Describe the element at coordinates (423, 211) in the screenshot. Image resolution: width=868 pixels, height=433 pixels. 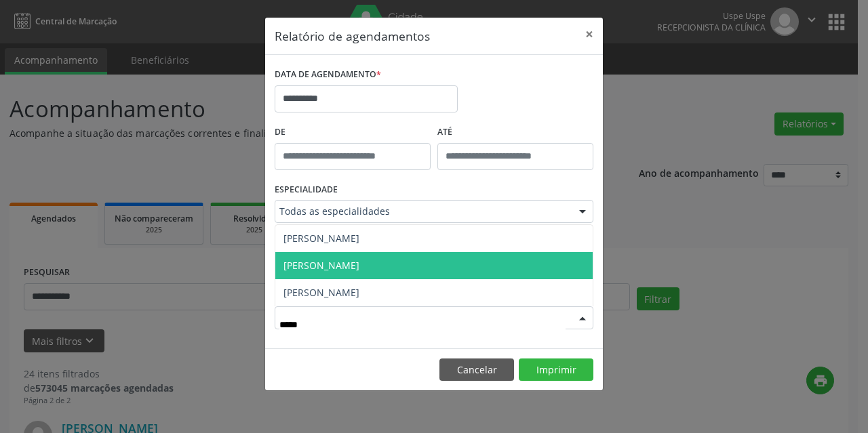
I see `span: Todas as especialidades` at that location.